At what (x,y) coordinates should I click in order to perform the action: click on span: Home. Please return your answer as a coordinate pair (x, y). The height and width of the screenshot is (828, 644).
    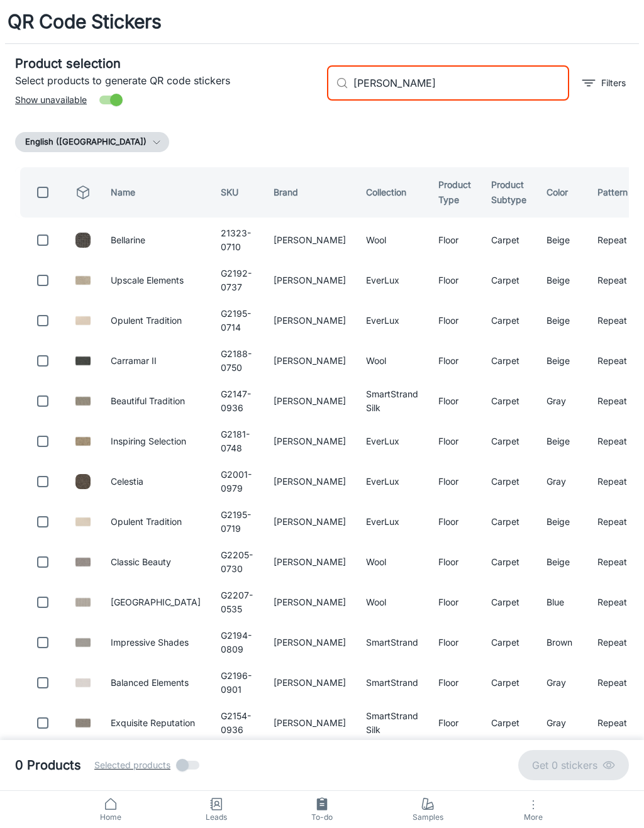
    Looking at the image, I should click on (111, 817).